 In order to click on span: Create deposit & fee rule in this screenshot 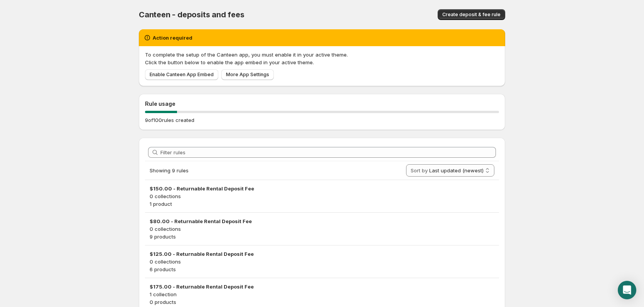, I will do `click(471, 15)`.